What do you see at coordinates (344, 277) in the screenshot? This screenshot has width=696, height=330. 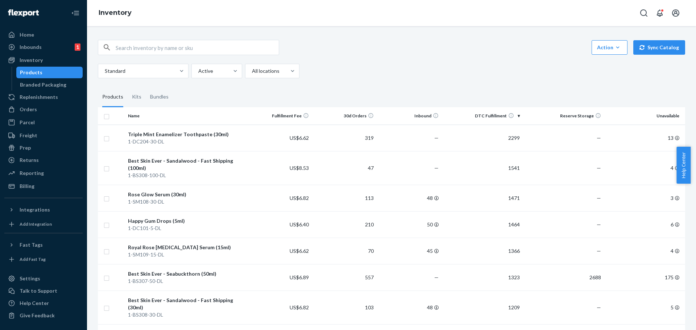 I see `td: 557` at bounding box center [344, 277].